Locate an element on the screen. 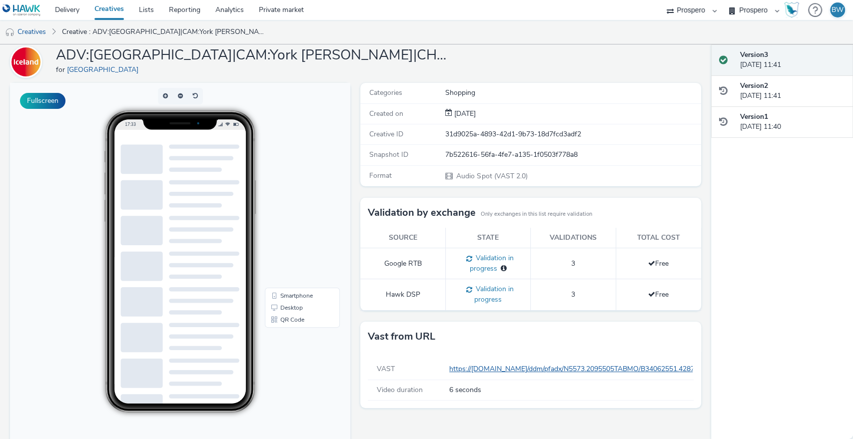  h3: Vast from URL is located at coordinates (401, 337).